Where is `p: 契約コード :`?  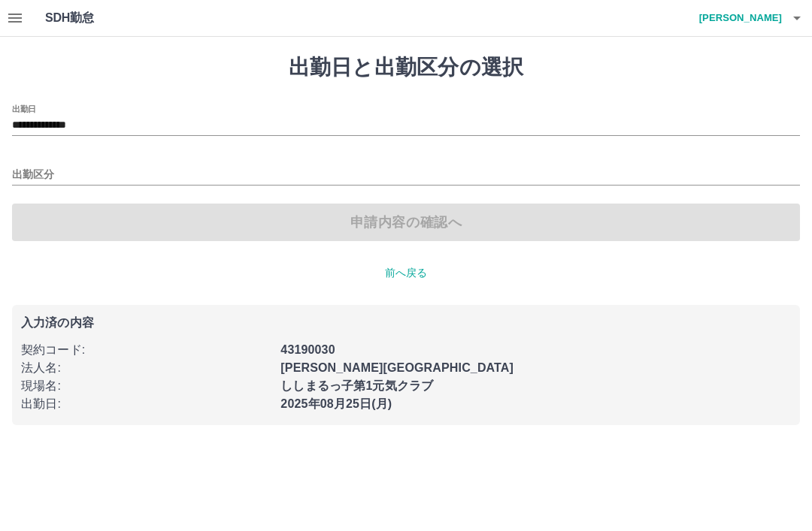
p: 契約コード : is located at coordinates (146, 350).